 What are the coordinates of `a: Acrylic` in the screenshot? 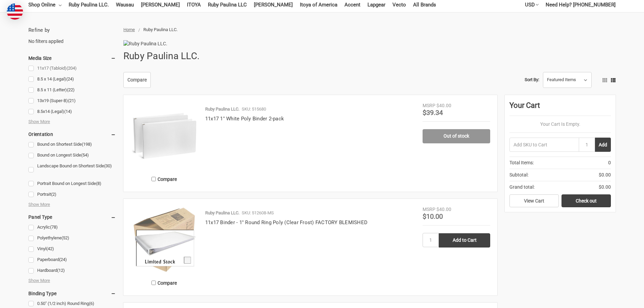 It's located at (72, 227).